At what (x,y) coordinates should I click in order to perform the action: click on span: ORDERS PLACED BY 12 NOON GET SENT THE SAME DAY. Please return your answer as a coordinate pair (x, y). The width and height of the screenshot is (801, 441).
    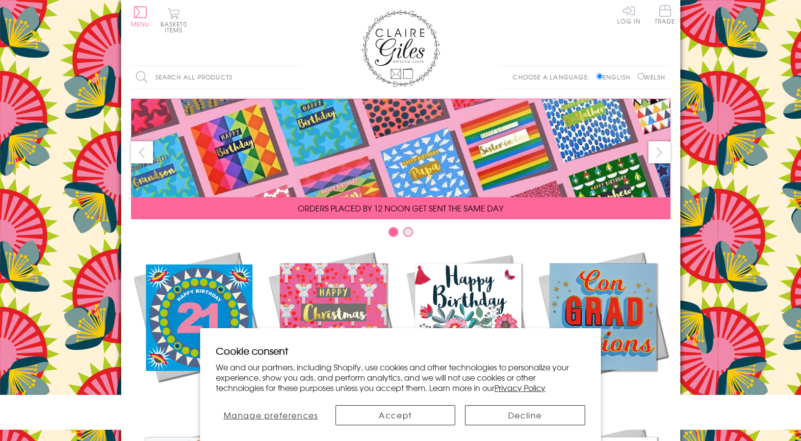
    Looking at the image, I should click on (400, 208).